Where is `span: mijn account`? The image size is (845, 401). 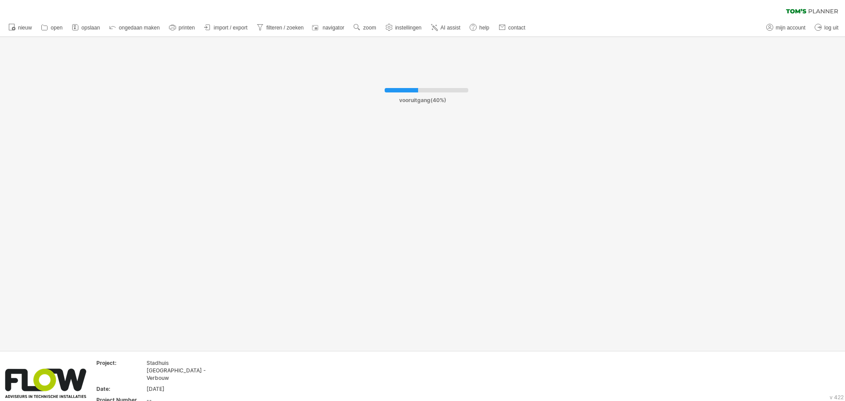 span: mijn account is located at coordinates (791, 28).